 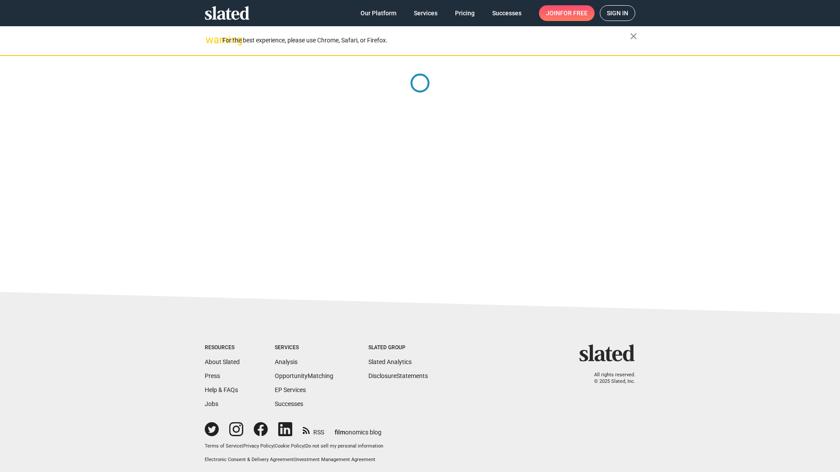 What do you see at coordinates (344, 447) in the screenshot?
I see `button: Do not sell my personal information` at bounding box center [344, 447].